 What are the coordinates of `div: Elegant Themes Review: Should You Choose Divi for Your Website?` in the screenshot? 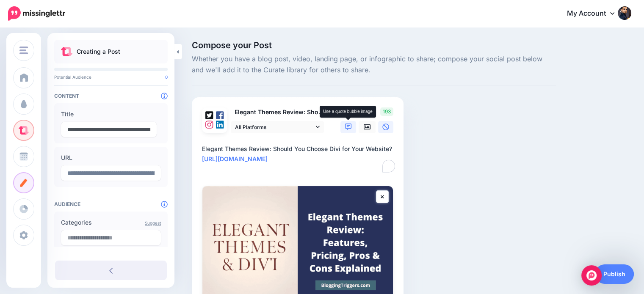 It's located at (299, 154).